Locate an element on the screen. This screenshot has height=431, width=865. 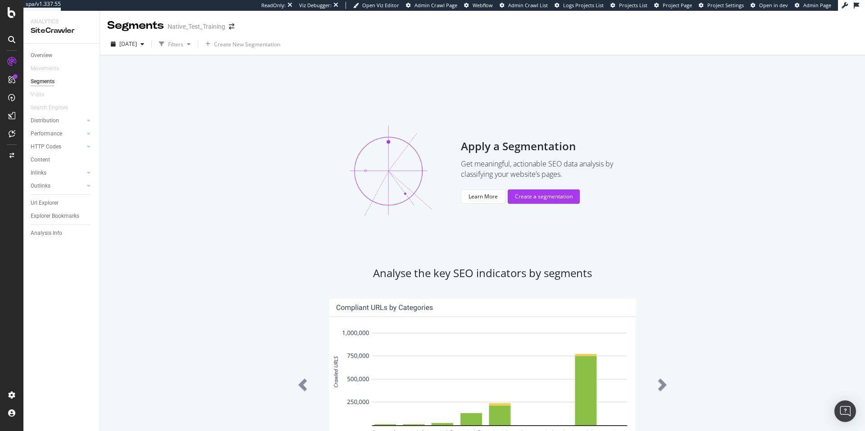
div: HTTP Codes is located at coordinates (46, 147).